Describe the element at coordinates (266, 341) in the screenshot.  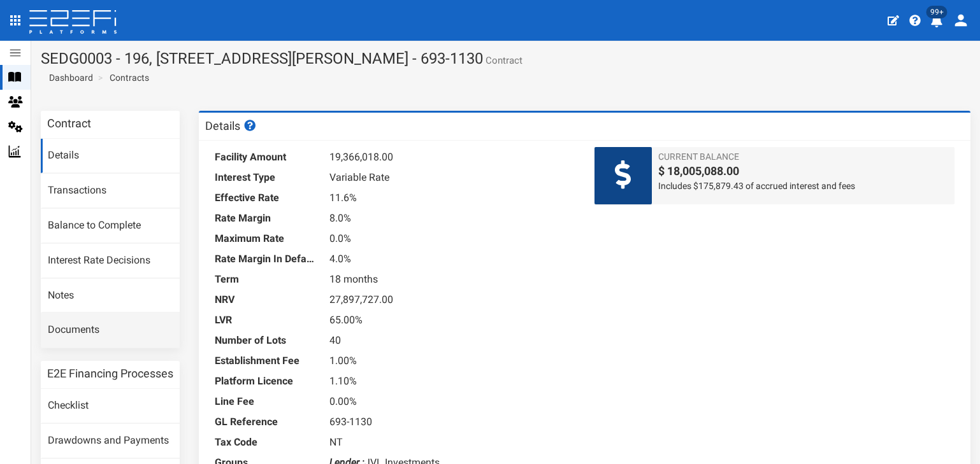
I see `dt: Number of Lots` at that location.